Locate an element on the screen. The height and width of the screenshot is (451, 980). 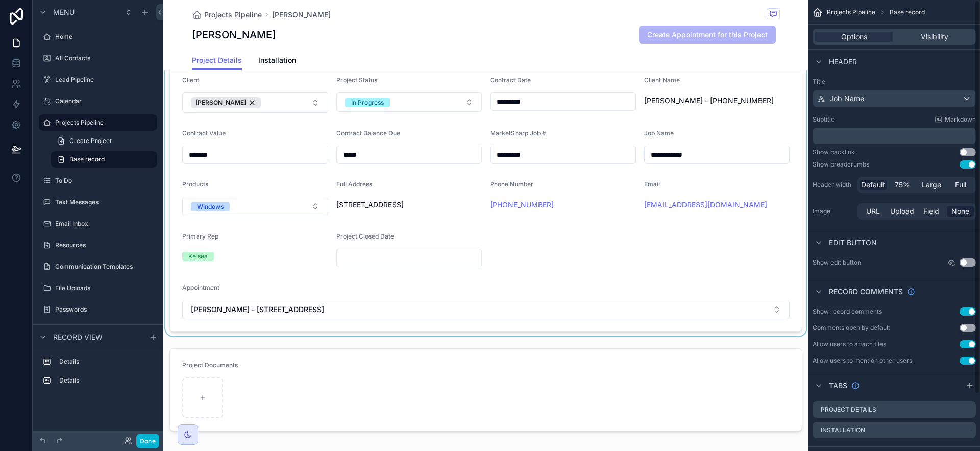
div: Show record comments is located at coordinates (847, 312).